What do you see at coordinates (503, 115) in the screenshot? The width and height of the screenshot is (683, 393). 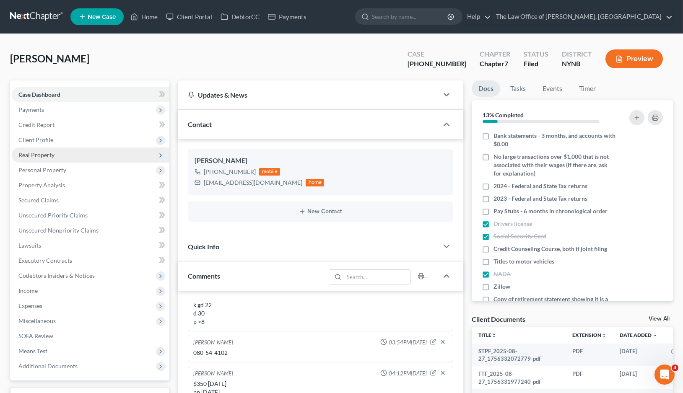 I see `strong: 13% Completed` at bounding box center [503, 115].